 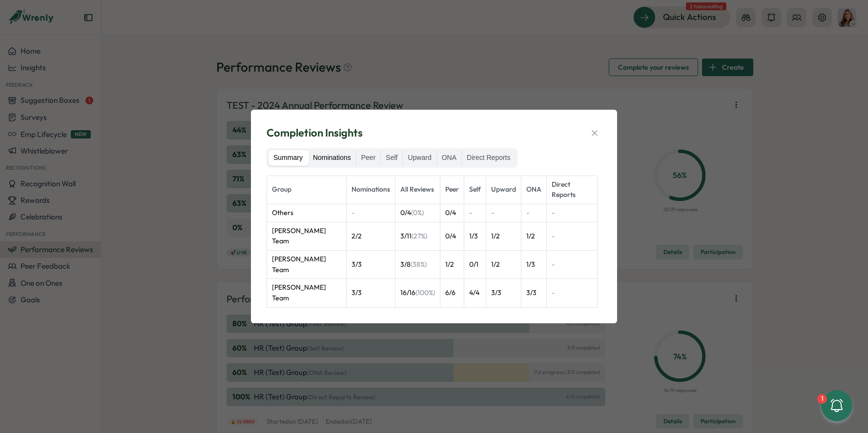 I want to click on th: Upward, so click(x=504, y=190).